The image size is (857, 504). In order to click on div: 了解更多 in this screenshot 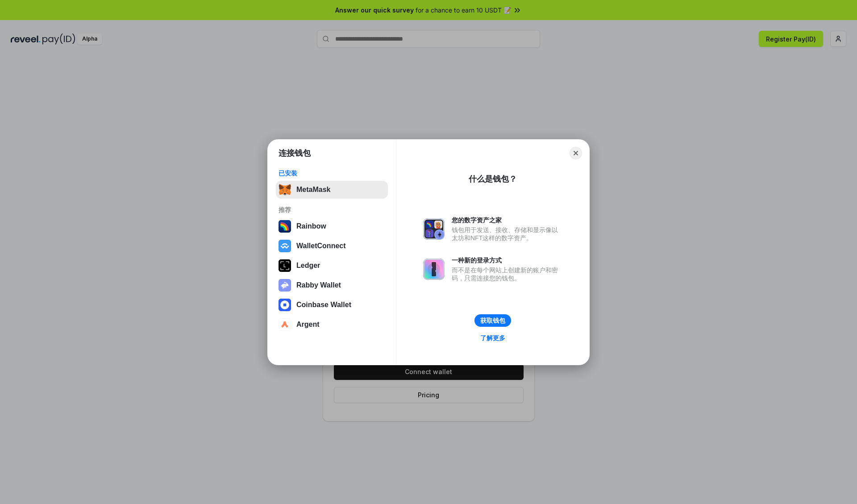, I will do `click(493, 338)`.